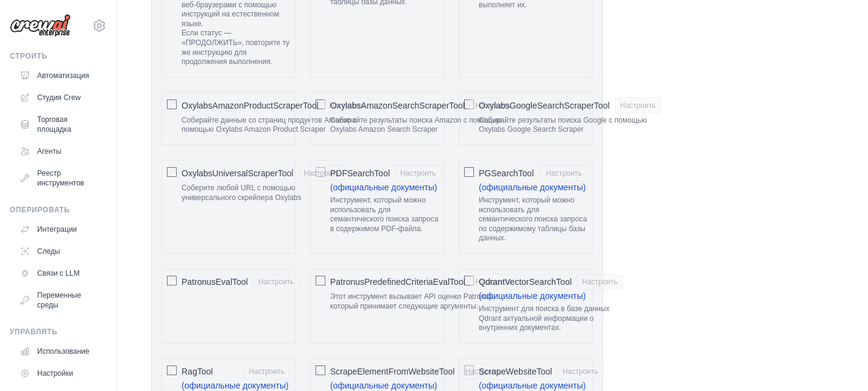 The image size is (868, 391). Describe the element at coordinates (40, 26) in the screenshot. I see `img: Логотип` at that location.